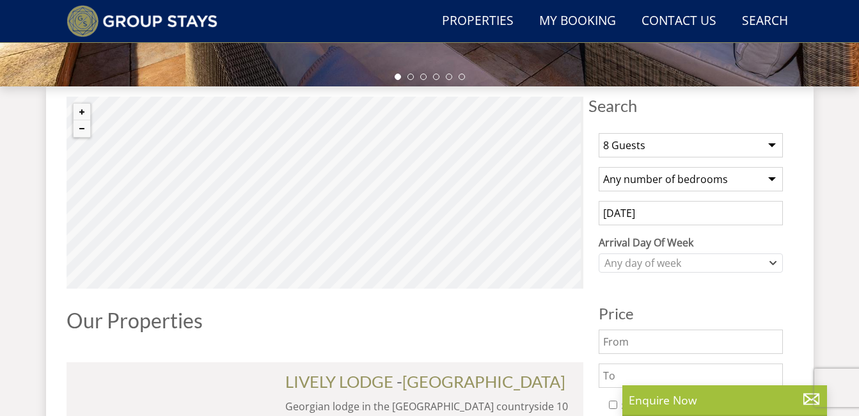 This screenshot has height=416, width=859. Describe the element at coordinates (691, 242) in the screenshot. I see `label: Arrival Day Of Week` at that location.